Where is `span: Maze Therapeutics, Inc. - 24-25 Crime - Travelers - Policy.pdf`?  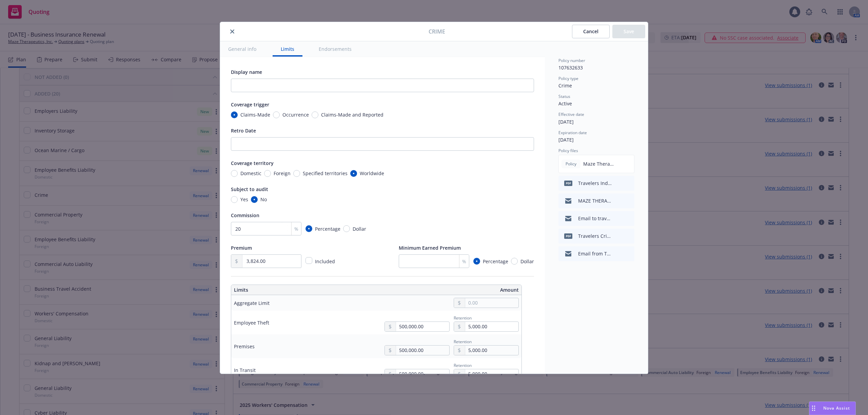
span: Maze Therapeutics, Inc. - 24-25 Crime - Travelers - Policy.pdf is located at coordinates (598, 164).